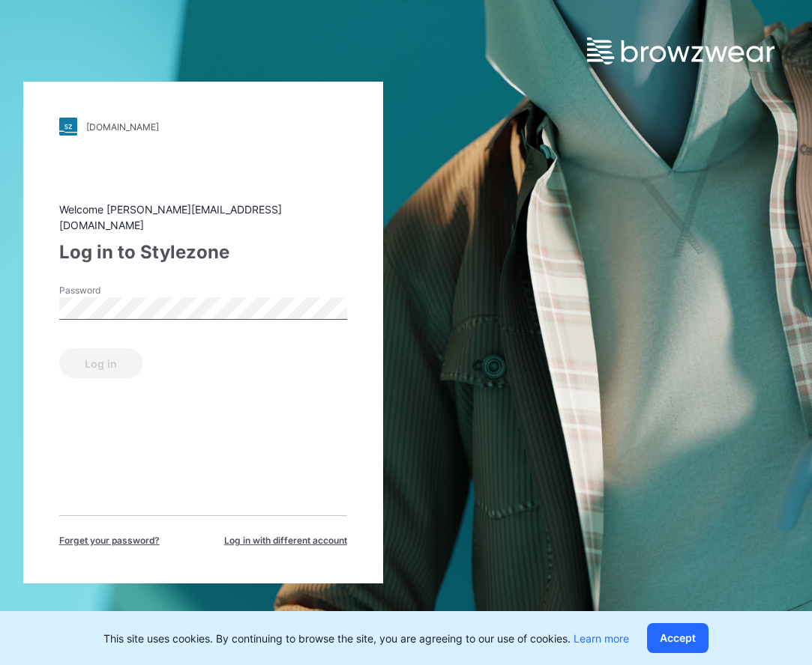 This screenshot has height=665, width=812. What do you see at coordinates (602, 639) in the screenshot?
I see `a: Learn more` at bounding box center [602, 639].